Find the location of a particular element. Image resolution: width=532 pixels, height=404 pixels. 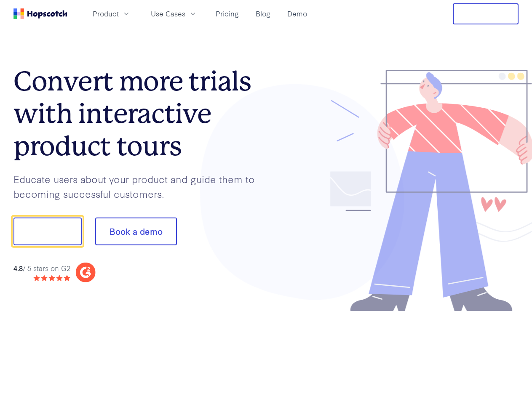

button: Free Trial is located at coordinates (486, 14).